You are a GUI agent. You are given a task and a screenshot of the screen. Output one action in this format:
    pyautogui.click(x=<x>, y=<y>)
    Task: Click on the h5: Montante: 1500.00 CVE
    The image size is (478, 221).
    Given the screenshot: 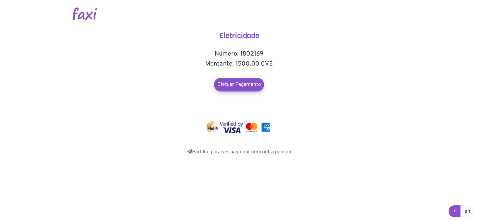 What is the action you would take?
    pyautogui.click(x=239, y=64)
    